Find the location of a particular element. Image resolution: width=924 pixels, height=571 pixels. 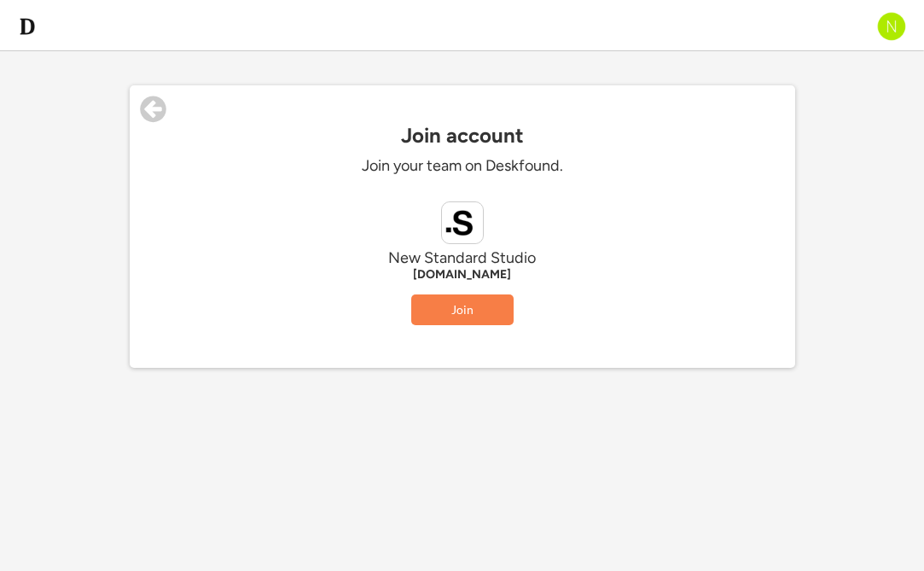

img: N.png is located at coordinates (891, 26).